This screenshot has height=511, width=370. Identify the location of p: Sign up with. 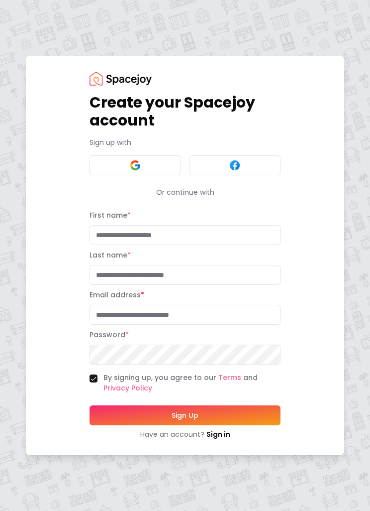
(185, 142).